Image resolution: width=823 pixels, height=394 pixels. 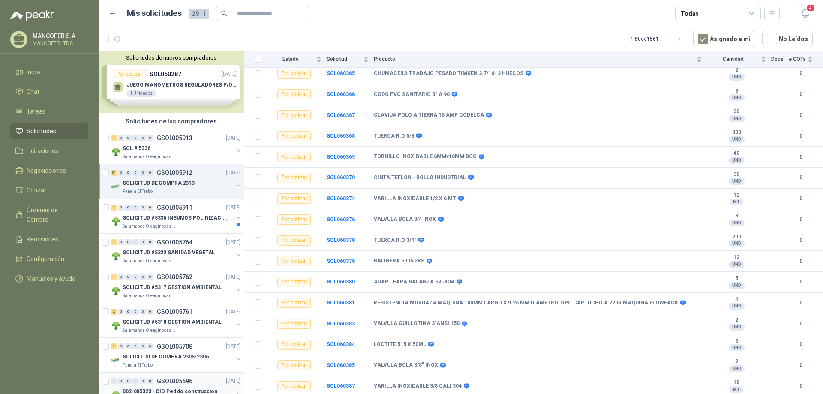 What do you see at coordinates (33, 92) in the screenshot?
I see `span: Chat` at bounding box center [33, 92].